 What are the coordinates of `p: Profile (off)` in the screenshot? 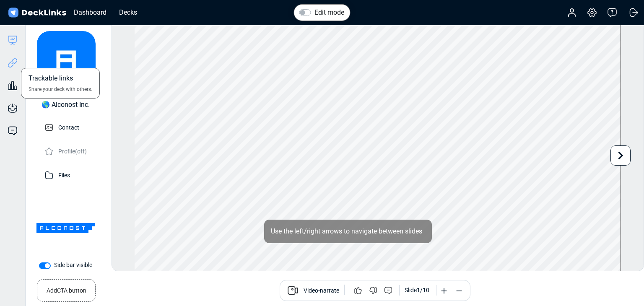 It's located at (72, 151).